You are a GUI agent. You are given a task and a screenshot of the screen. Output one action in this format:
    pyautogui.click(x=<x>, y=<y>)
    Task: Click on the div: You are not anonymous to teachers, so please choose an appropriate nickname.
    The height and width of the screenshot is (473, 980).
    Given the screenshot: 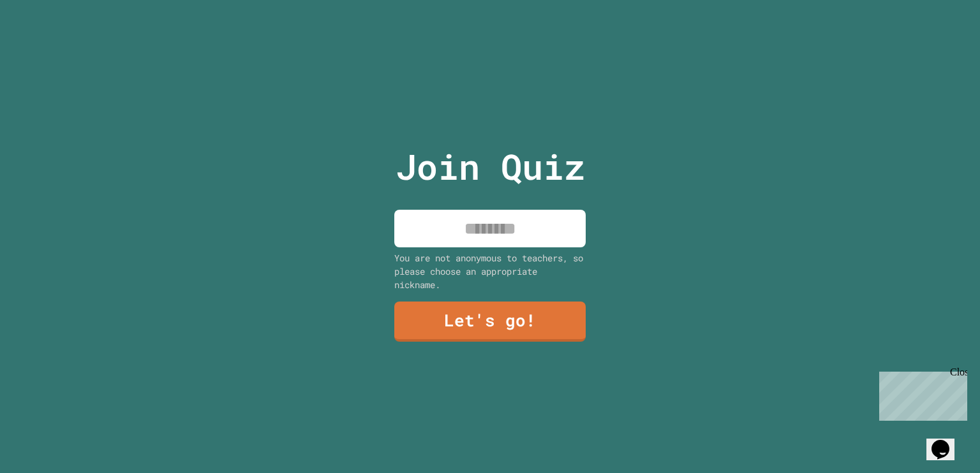 What is the action you would take?
    pyautogui.click(x=490, y=271)
    